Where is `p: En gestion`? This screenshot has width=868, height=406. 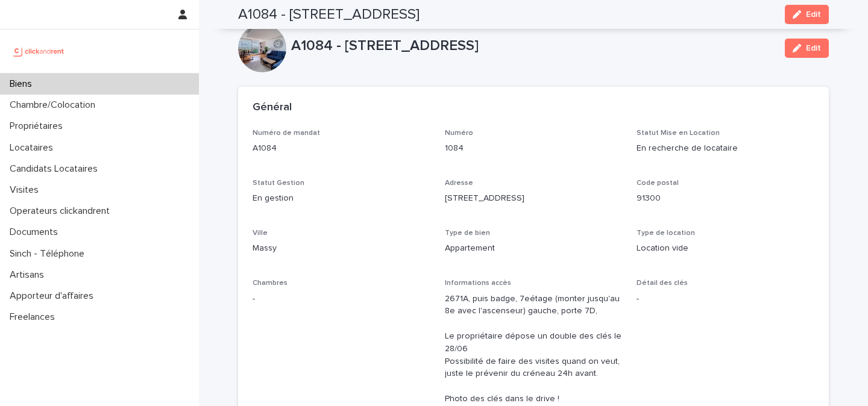
p: En gestion is located at coordinates (341, 198).